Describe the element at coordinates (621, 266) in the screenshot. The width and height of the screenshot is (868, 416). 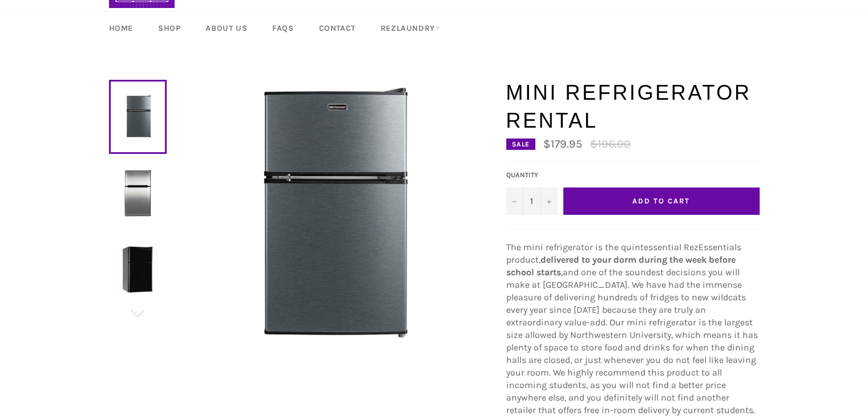
I see `strong: delivered to your dorm during the week before school starts` at that location.